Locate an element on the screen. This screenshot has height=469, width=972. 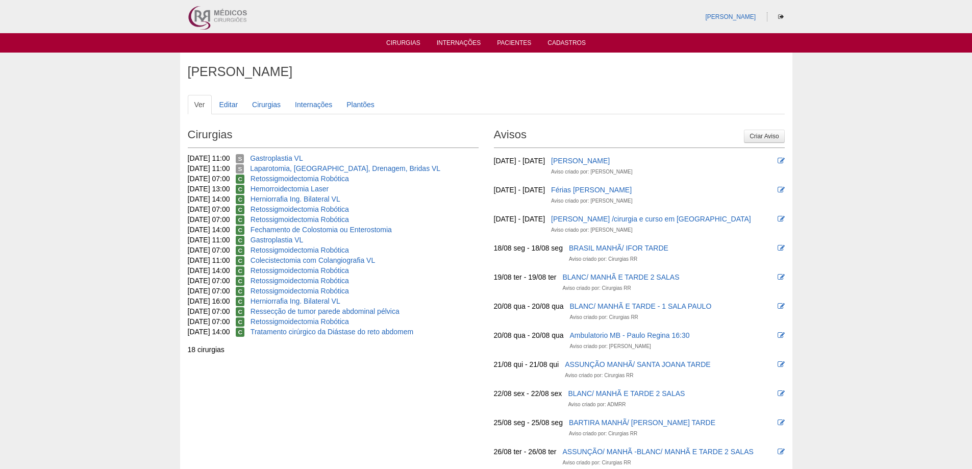
a: Hemorroidectomia Laser is located at coordinates (289, 189).